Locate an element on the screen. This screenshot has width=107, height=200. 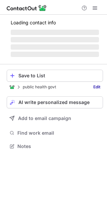
img: ContactOut is located at coordinates (12, 87).